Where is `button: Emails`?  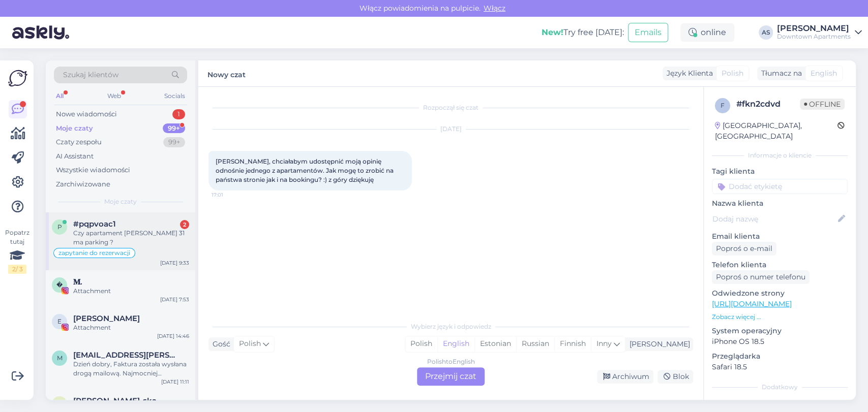
button: Emails is located at coordinates (648, 32).